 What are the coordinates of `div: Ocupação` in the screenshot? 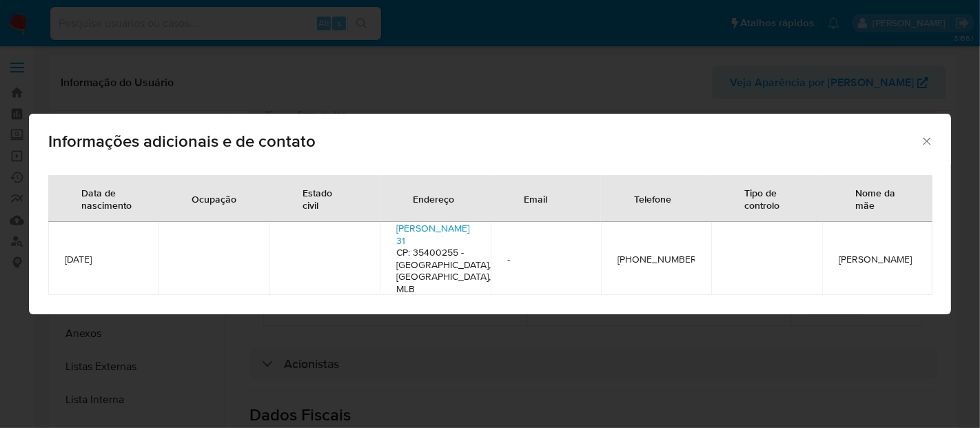 It's located at (214, 198).